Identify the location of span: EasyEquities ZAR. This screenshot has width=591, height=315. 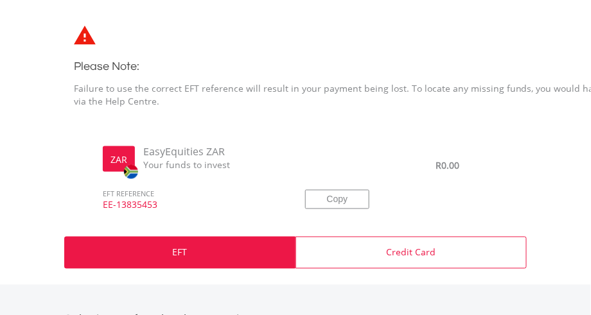
(204, 152).